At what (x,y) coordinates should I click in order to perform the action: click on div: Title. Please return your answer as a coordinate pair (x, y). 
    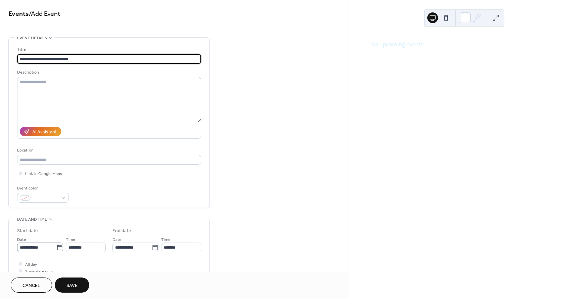
    Looking at the image, I should click on (108, 49).